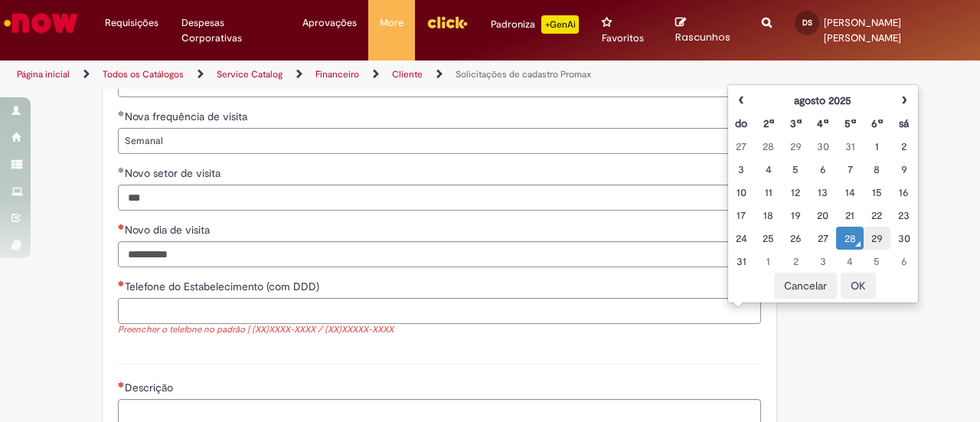 This screenshot has width=980, height=422. I want to click on span: DS, so click(807, 22).